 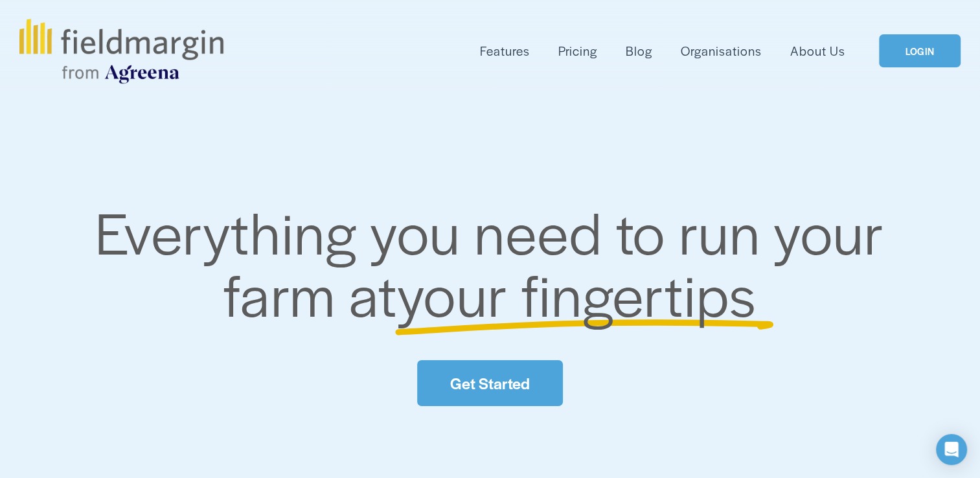 What do you see at coordinates (121, 51) in the screenshot?
I see `img: fieldmargin.com` at bounding box center [121, 51].